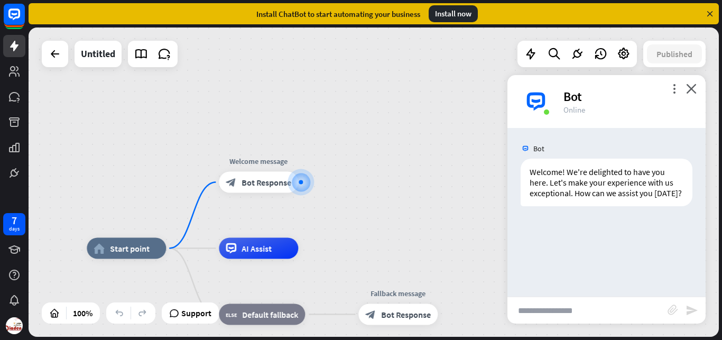 This screenshot has width=722, height=340. Describe the element at coordinates (674, 88) in the screenshot. I see `i: more_vert` at that location.